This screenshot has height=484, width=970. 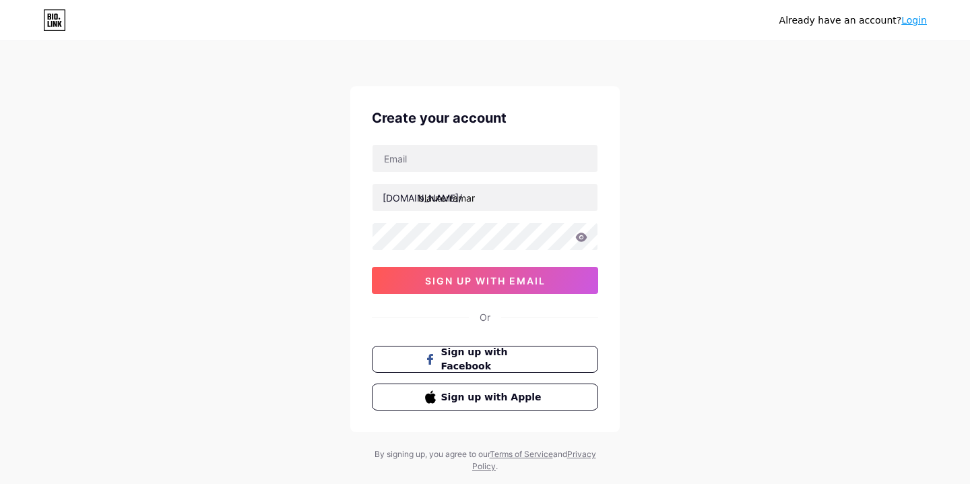 What do you see at coordinates (485, 280) in the screenshot?
I see `span: sign up with email` at bounding box center [485, 280].